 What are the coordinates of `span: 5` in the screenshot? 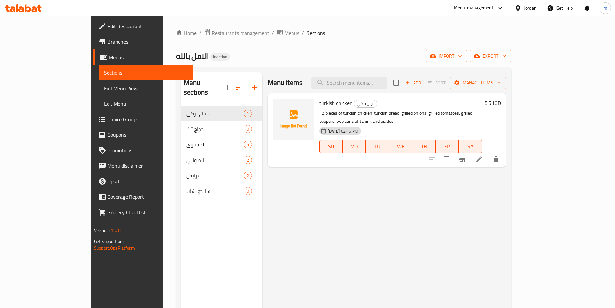 It's located at (247, 144).